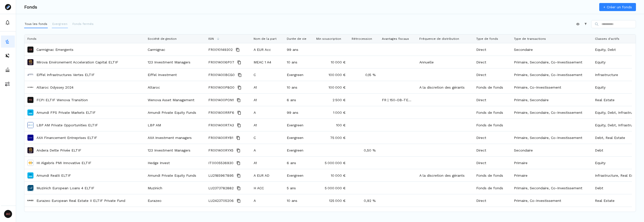 The width and height of the screenshot is (644, 222). Describe the element at coordinates (175, 87) in the screenshot. I see `div: Altaroc` at that location.